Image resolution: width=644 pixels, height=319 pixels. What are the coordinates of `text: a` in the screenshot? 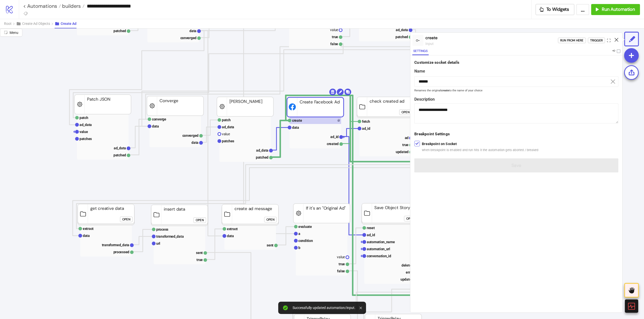 It's located at (299, 234).